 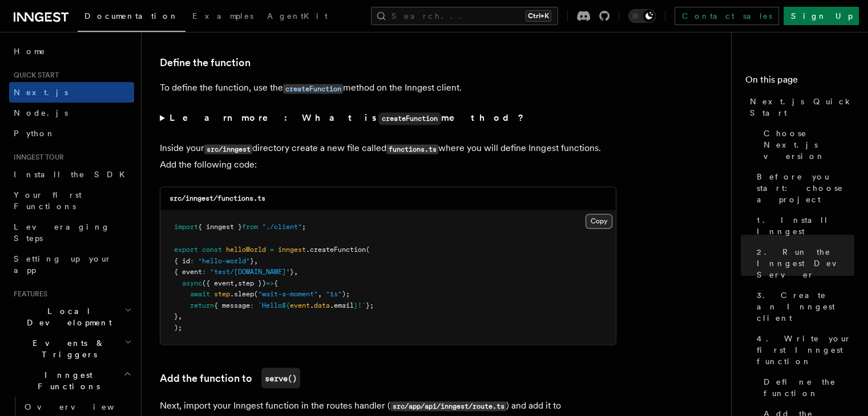 I want to click on a: Add the function toserve(), so click(x=230, y=378).